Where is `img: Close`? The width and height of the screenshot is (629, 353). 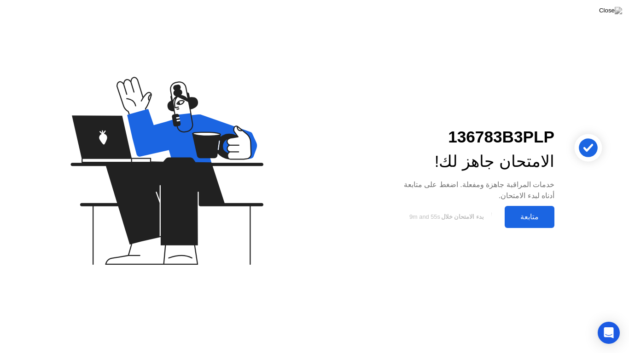 img: Close is located at coordinates (610, 11).